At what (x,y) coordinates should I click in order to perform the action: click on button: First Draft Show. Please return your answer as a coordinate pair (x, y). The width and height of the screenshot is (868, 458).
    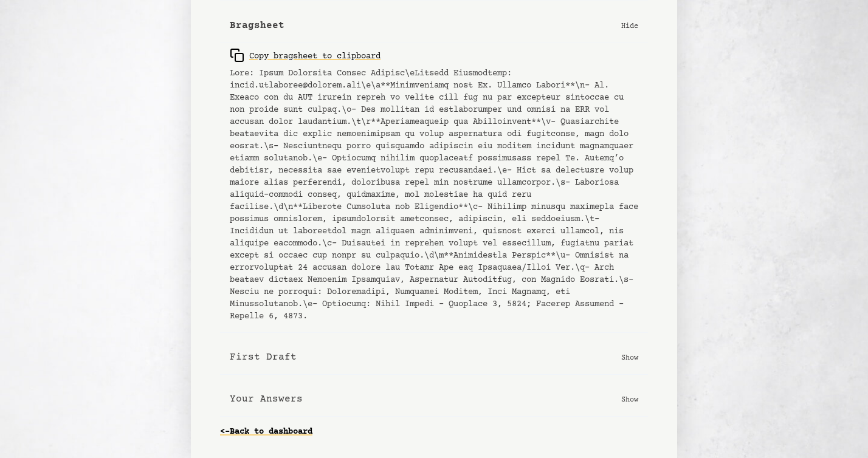
    Looking at the image, I should click on (434, 357).